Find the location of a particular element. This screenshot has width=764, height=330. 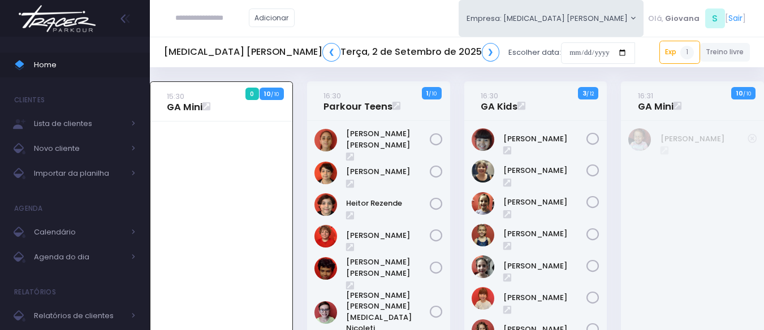

span: Relatórios de clientes is located at coordinates (79, 316).